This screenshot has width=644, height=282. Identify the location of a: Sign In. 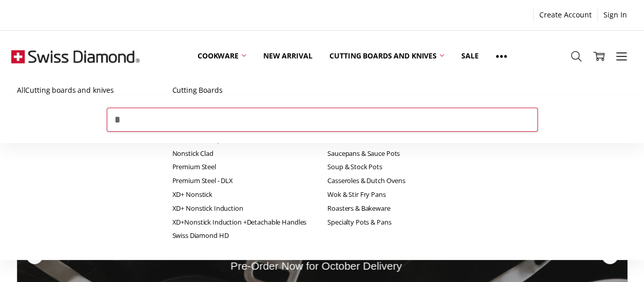
(615, 15).